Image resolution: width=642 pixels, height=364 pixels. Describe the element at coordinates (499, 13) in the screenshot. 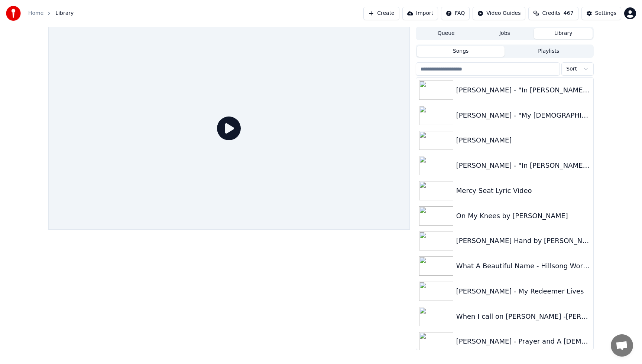

I see `button: Video Guides` at that location.